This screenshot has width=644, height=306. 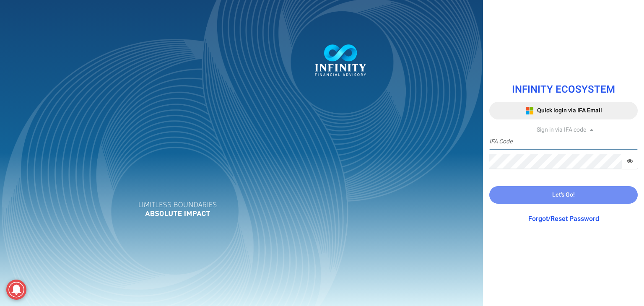 What do you see at coordinates (570, 110) in the screenshot?
I see `span: Quick login via IFA Email` at bounding box center [570, 110].